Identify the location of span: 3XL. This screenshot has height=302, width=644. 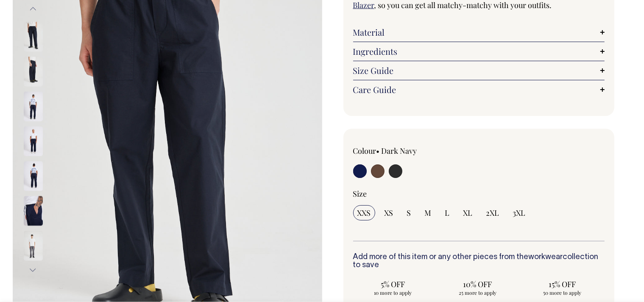
(519, 213).